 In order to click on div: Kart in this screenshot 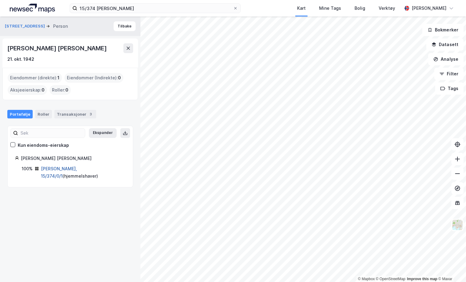, I will do `click(301, 8)`.